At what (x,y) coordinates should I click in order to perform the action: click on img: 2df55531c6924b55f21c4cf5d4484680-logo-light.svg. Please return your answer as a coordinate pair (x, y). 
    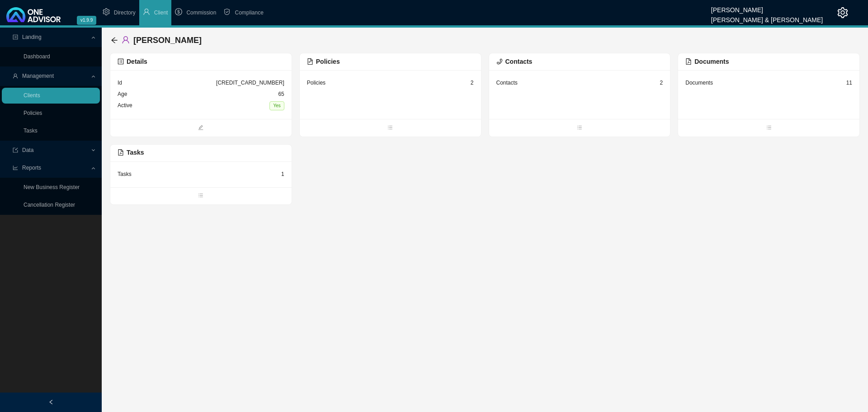
    Looking at the image, I should click on (34, 15).